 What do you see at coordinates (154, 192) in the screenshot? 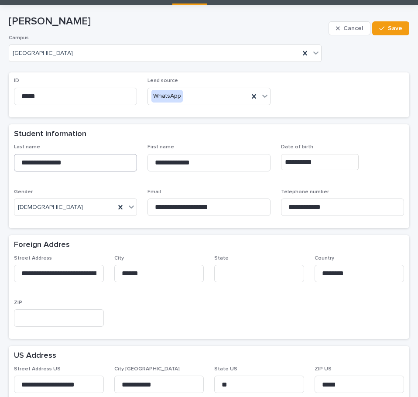
I see `span: Email` at bounding box center [154, 192].